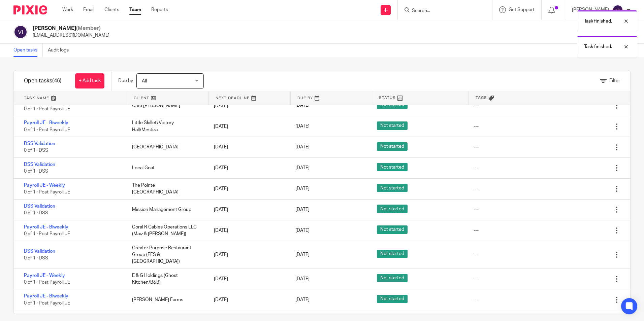  Describe the element at coordinates (166, 168) in the screenshot. I see `div: Local Goat` at that location.